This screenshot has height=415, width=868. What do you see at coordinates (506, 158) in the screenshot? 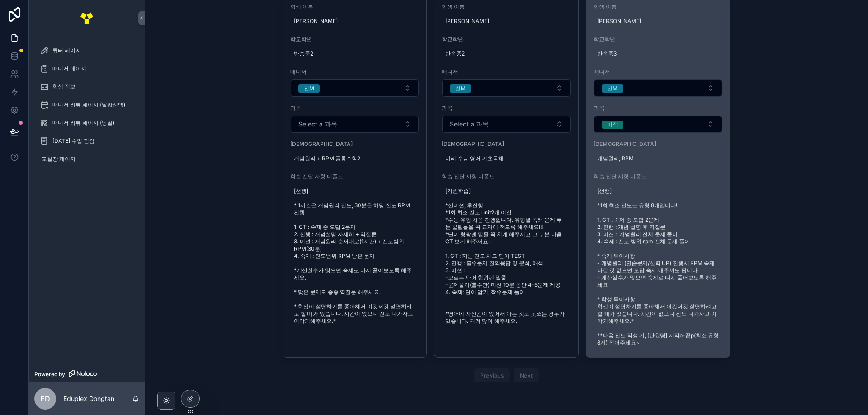
I see `span: 미리 수능 영어 기초독해` at bounding box center [506, 158].